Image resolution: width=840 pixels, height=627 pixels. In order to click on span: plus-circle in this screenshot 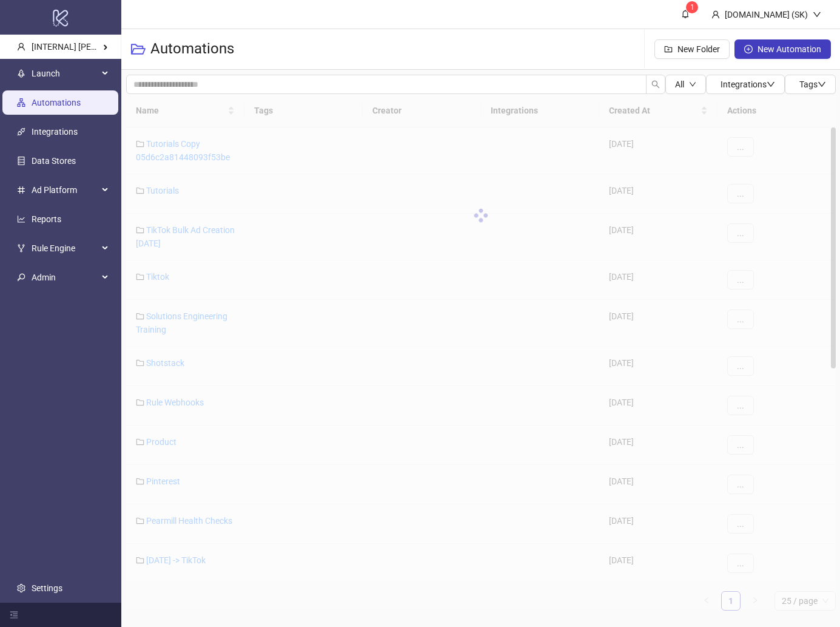, I will do `click(748, 49)`.